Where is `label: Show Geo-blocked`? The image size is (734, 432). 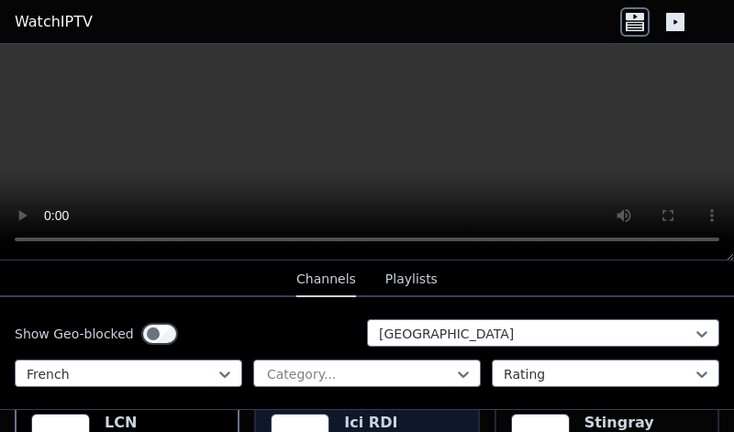 label: Show Geo-blocked is located at coordinates (74, 334).